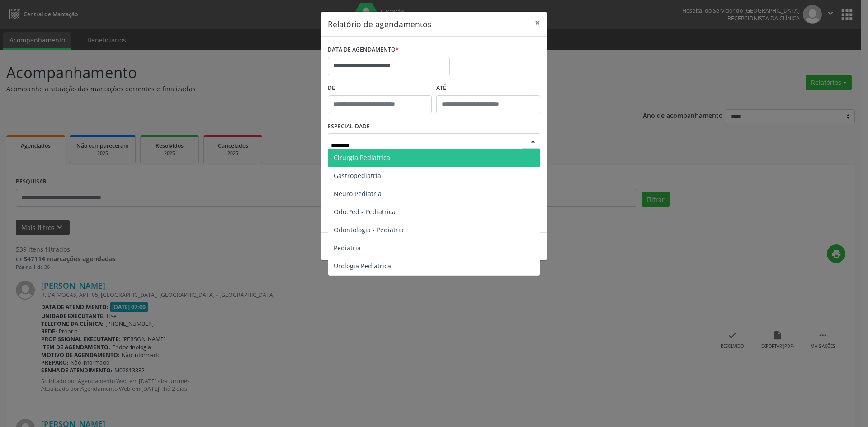 This screenshot has height=427, width=868. What do you see at coordinates (363, 265) in the screenshot?
I see `span: Urologia Pediatrica` at bounding box center [363, 265].